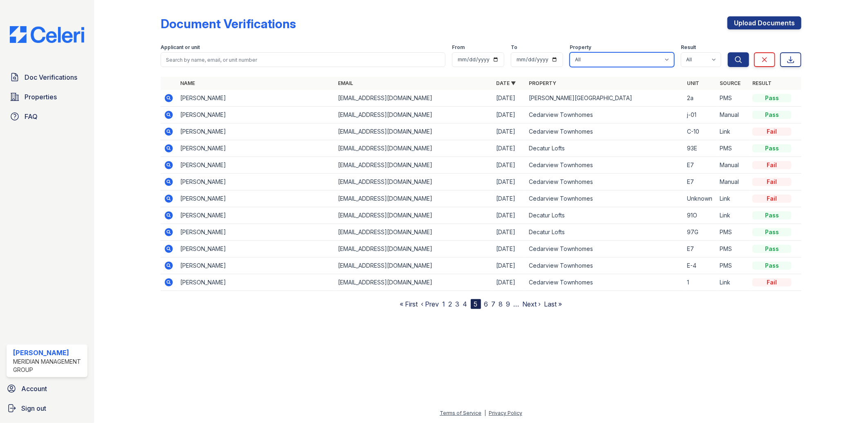 The height and width of the screenshot is (423, 868). I want to click on span: FAQ, so click(31, 117).